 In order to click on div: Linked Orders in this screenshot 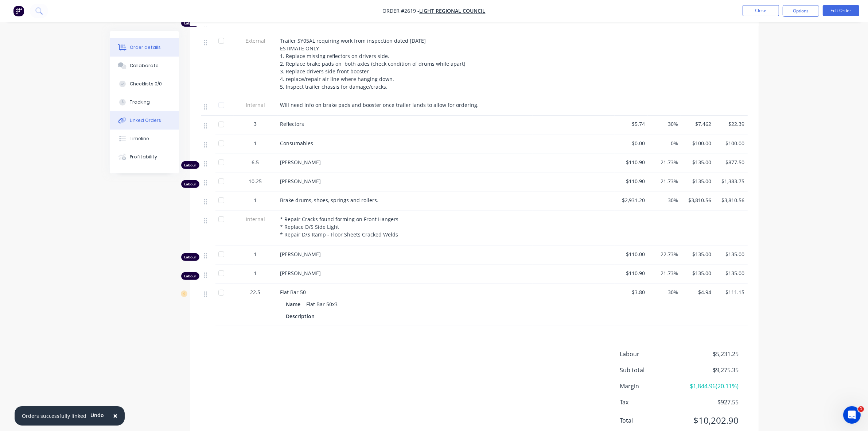, I will do `click(145, 120)`.